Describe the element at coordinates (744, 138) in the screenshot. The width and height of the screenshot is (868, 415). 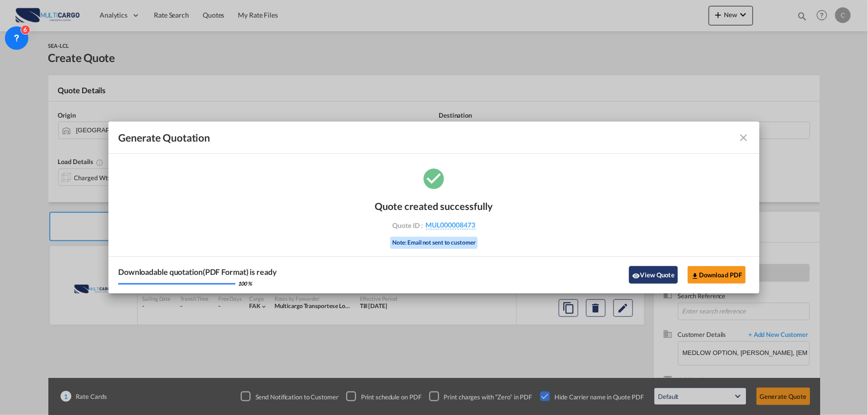
I see `md-icon: icon-close fg-AAA8AD cursor m-0` at that location.